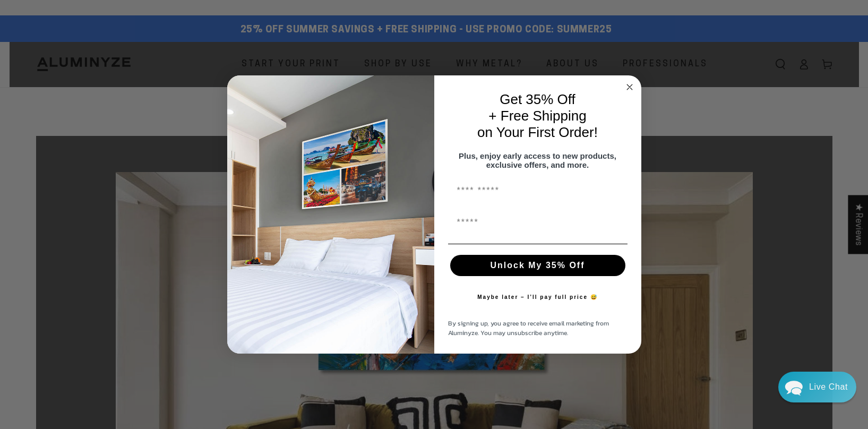 This screenshot has width=868, height=429. What do you see at coordinates (537, 160) in the screenshot?
I see `span: Plus, enjoy early access to new products, exclusive offers, and more.` at bounding box center [537, 160].